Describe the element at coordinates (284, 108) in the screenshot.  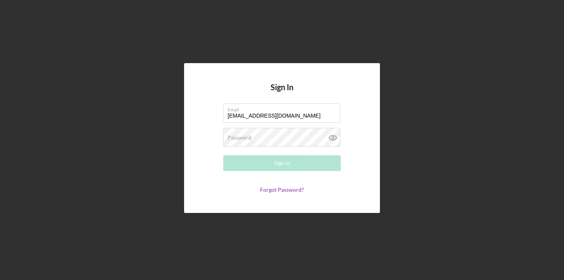
I see `label: Email` at that location.